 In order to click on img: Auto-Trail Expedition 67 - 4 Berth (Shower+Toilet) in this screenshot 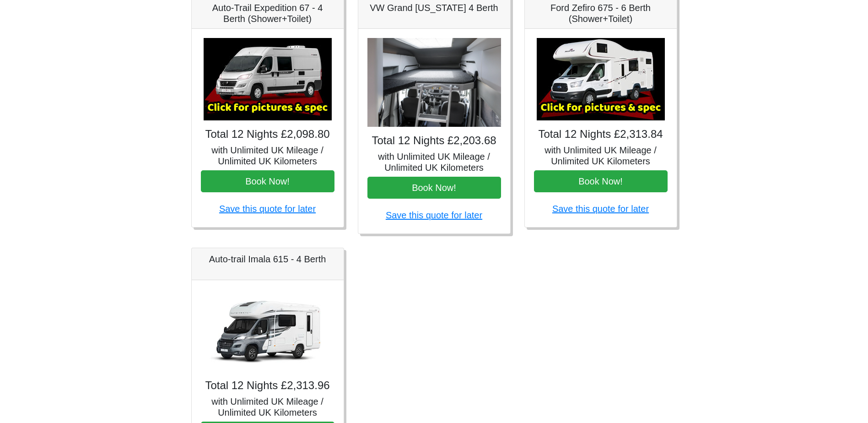, I will do `click(267, 79)`.